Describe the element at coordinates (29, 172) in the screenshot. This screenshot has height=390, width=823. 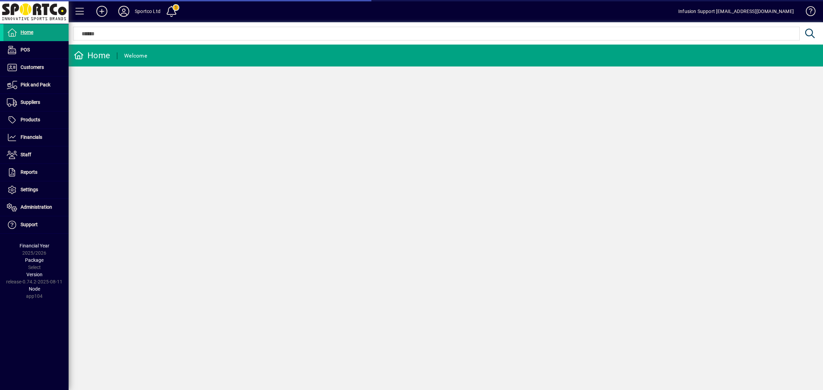
I see `span: Reports` at that location.